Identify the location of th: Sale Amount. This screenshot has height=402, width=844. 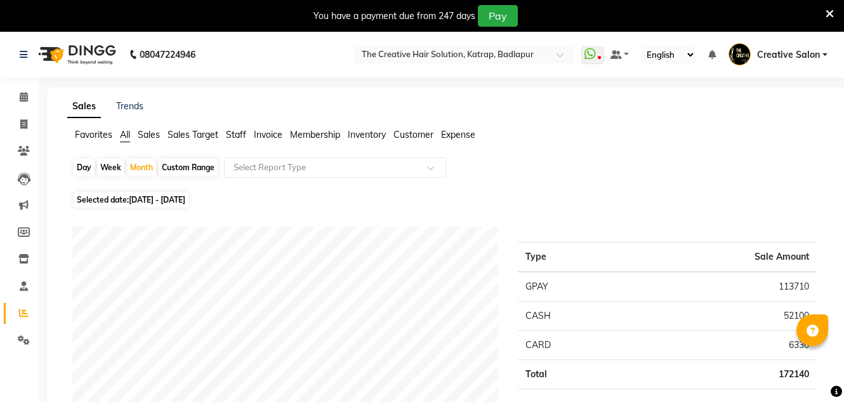
(722, 257).